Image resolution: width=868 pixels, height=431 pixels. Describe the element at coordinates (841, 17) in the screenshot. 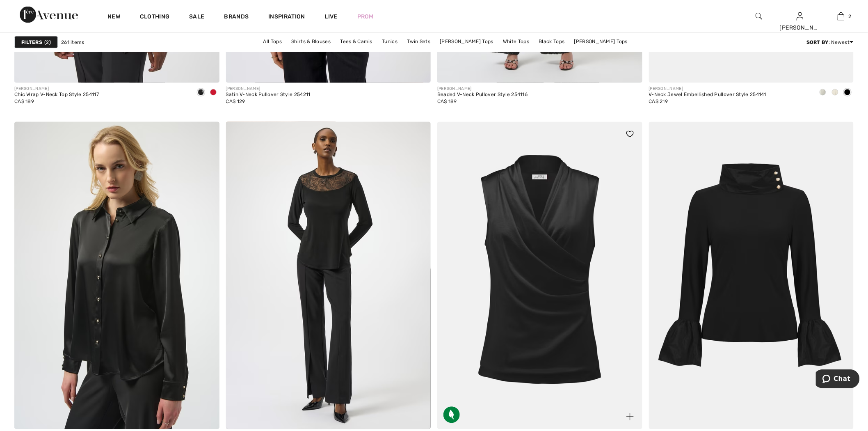

I see `a: 2` at that location.